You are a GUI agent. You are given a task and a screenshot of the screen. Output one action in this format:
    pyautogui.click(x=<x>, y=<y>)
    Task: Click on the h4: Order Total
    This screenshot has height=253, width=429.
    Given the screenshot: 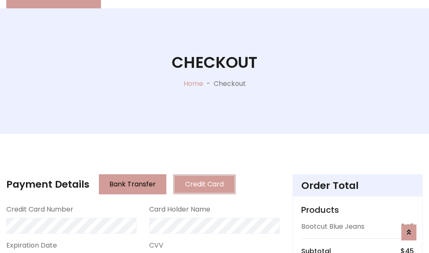 What is the action you would take?
    pyautogui.click(x=357, y=186)
    